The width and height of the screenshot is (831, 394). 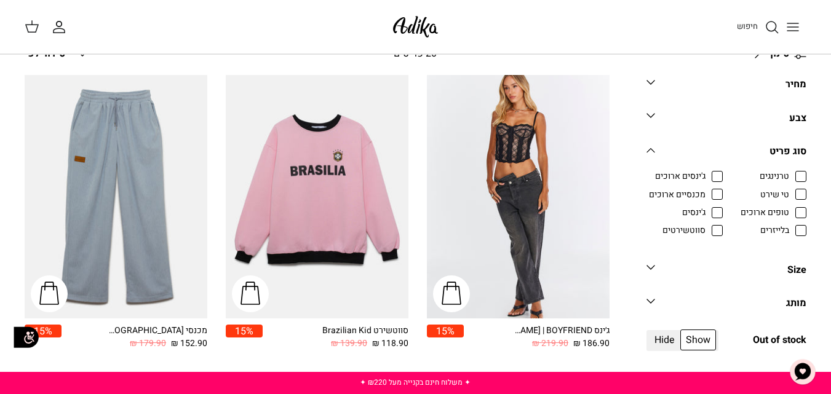 I want to click on a: ✦ משלוח חינם בקנייה מעל ₪220 ✦, so click(x=415, y=383).